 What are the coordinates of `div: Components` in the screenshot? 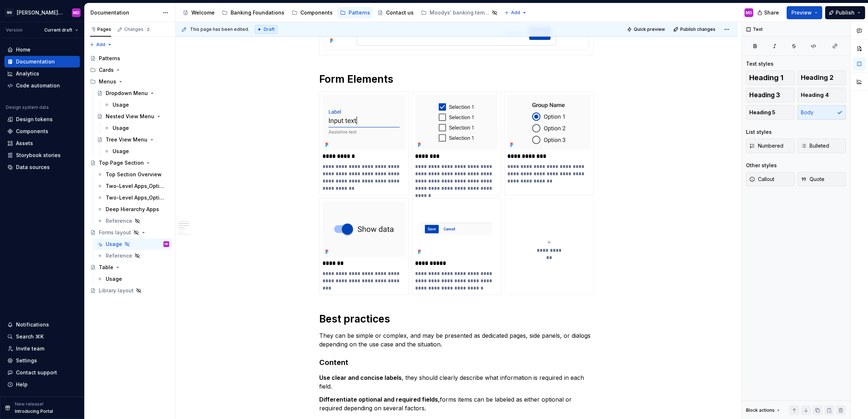 It's located at (317, 13).